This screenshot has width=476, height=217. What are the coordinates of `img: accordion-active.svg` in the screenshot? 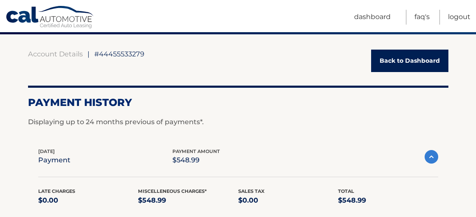 It's located at (431, 157).